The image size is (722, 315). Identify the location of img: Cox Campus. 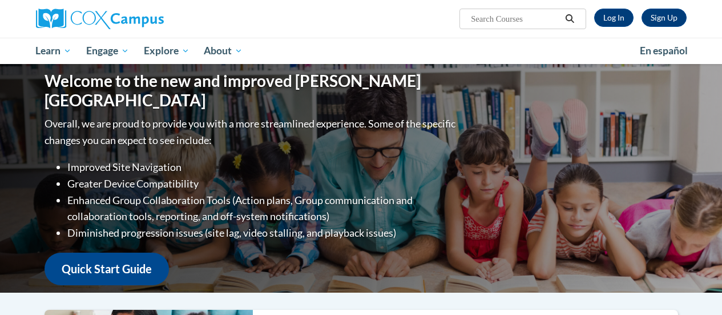
(100, 19).